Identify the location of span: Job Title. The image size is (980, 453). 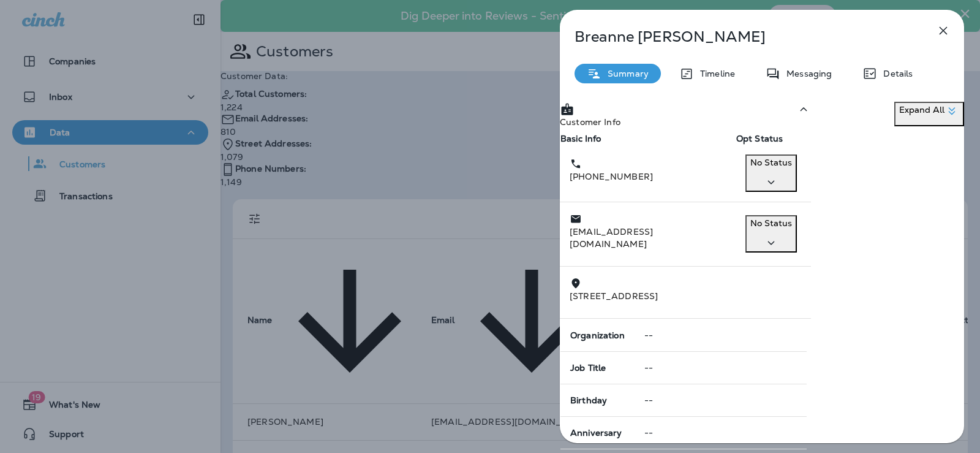
(587, 368).